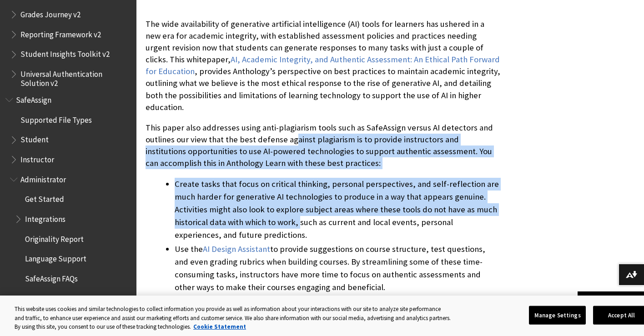  What do you see at coordinates (338, 268) in the screenshot?
I see `li: Use the to provide suggestions on course structure, test questions, and even grading rubrics when...` at bounding box center [338, 268].